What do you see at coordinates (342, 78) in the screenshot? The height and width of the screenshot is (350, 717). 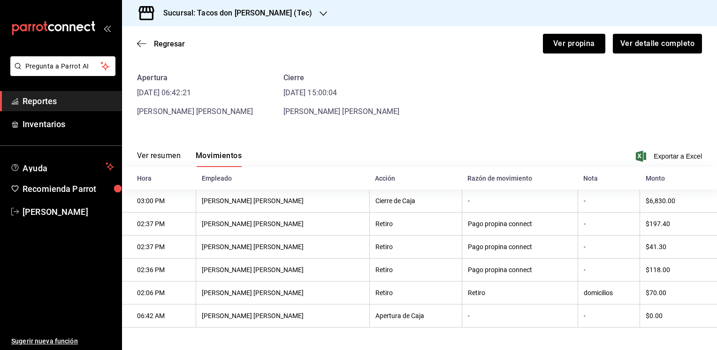 I see `div: Cierre` at bounding box center [342, 78].